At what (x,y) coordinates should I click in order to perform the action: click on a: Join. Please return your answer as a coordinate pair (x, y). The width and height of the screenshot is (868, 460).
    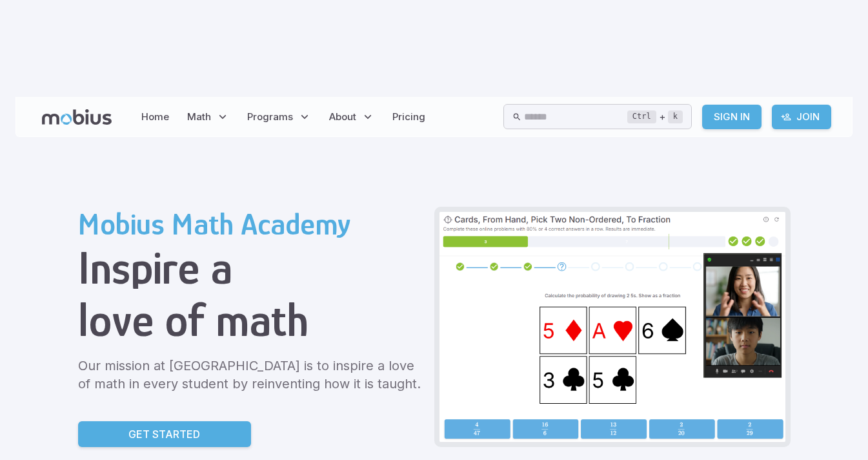
    Looking at the image, I should click on (802, 117).